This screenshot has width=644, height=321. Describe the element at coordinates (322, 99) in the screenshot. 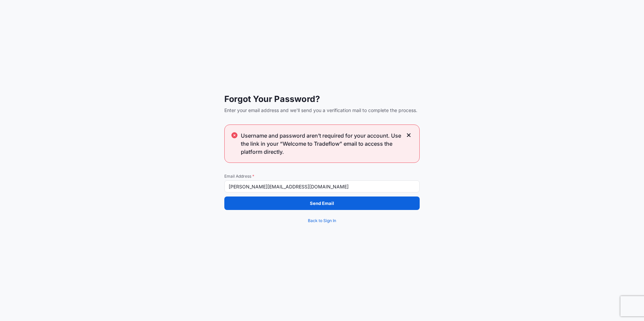

I see `span: Forgot Your Password?` at that location.